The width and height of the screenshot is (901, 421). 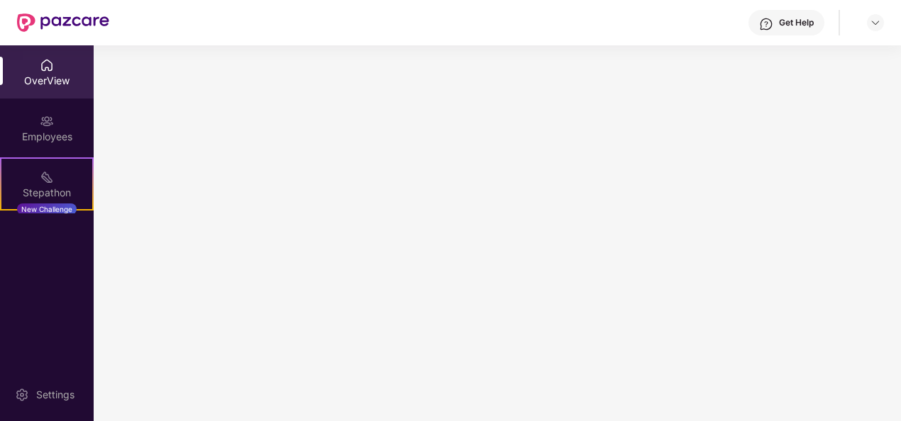 What do you see at coordinates (766, 24) in the screenshot?
I see `img: svg+xml;base64,PHN2ZyBpZD0iSGVscC0zMngzMiIgeG1sbnM9Imh0dHA6Ly93d3cudzMub3JnLzIwMDAvc3ZnIiB3aWR0aD...` at bounding box center [766, 24].